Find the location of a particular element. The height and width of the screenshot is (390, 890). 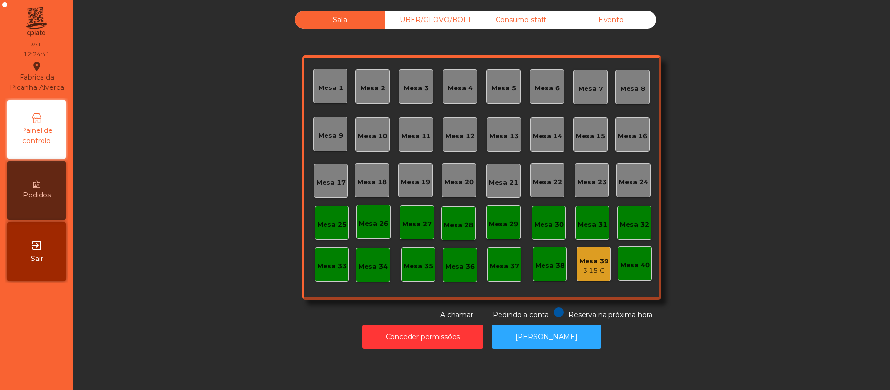

div: Mesa 15 is located at coordinates (591, 136).